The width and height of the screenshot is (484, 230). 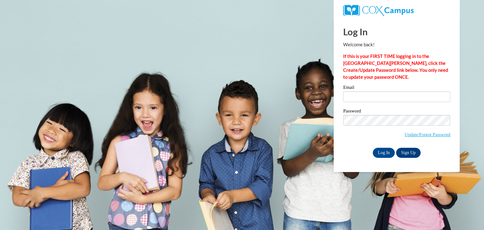 I want to click on input: Log In, so click(x=384, y=153).